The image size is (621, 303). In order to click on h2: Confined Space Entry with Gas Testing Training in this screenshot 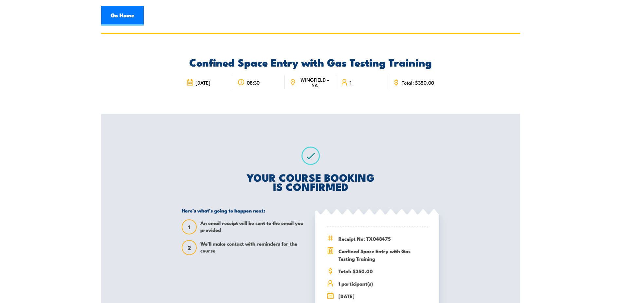, I will do `click(310, 62)`.